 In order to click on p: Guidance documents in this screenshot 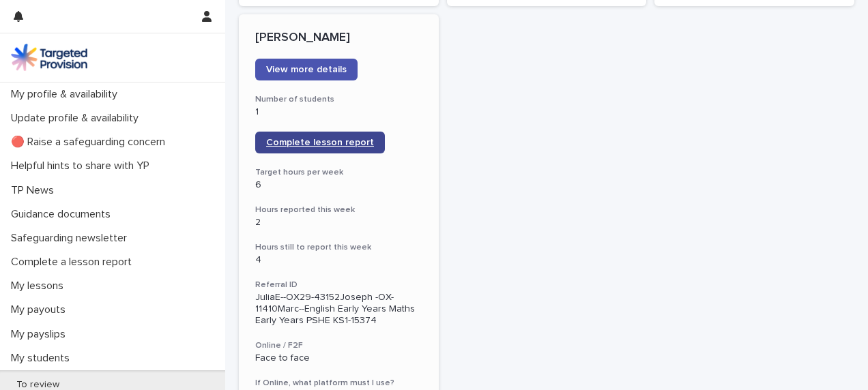, I will do `click(64, 214)`.